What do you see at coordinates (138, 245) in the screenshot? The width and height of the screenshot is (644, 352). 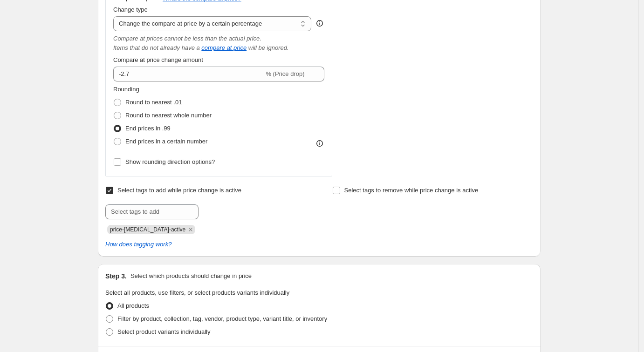 I see `a: How does tagging work?` at bounding box center [138, 245].